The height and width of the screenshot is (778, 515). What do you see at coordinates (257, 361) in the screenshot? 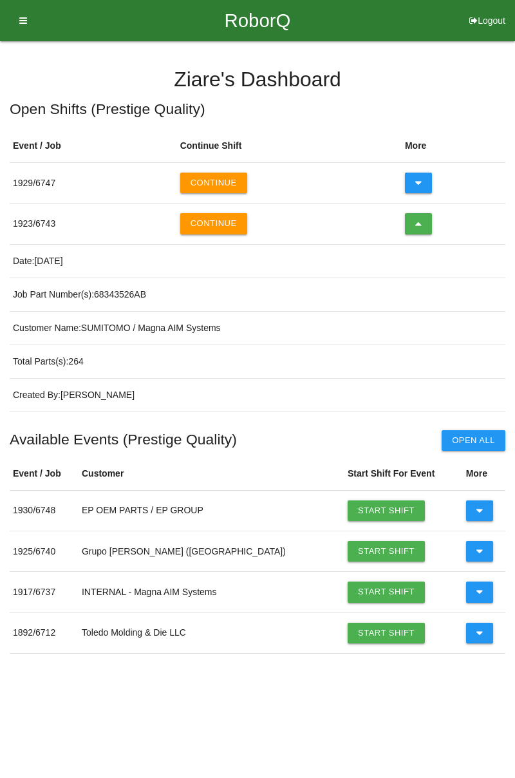
I see `td: Total Parts(s): 264` at bounding box center [257, 361].